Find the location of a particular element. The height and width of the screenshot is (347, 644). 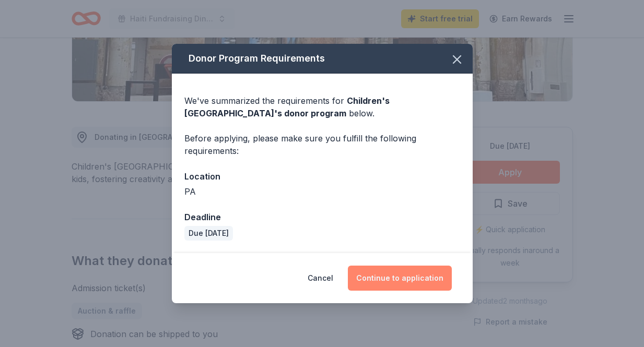

button: Continue to application is located at coordinates (399, 278).